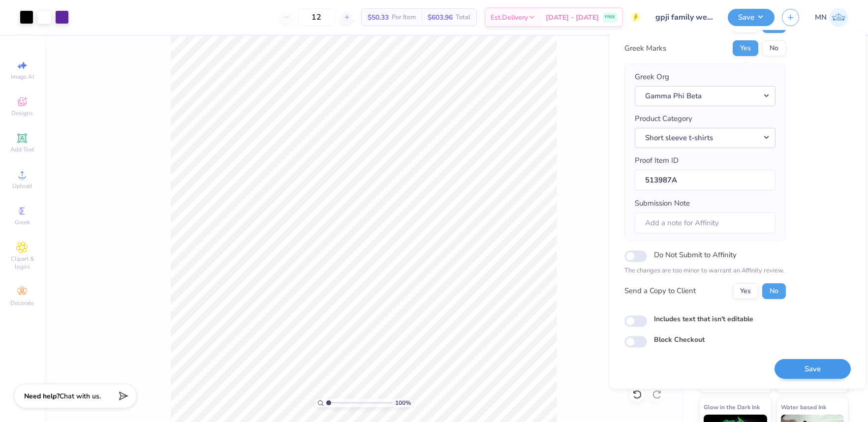  Describe the element at coordinates (679, 339) in the screenshot. I see `label: Block Checkout` at that location.